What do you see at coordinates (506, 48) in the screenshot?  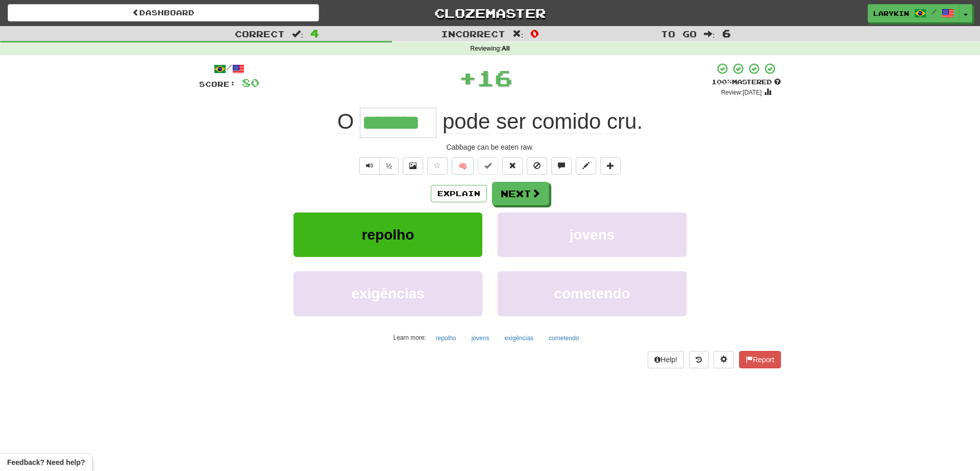 I see `strong: All` at bounding box center [506, 48].